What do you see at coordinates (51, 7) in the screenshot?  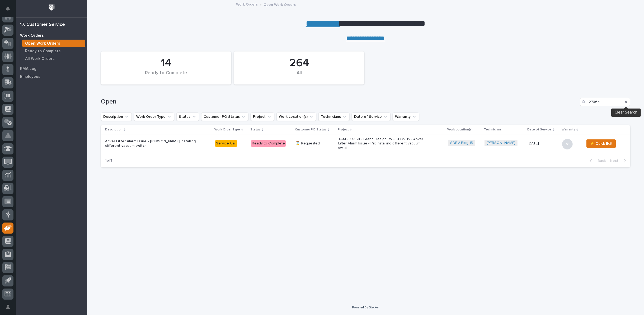 I see `img: Workspace Logo` at bounding box center [51, 7].